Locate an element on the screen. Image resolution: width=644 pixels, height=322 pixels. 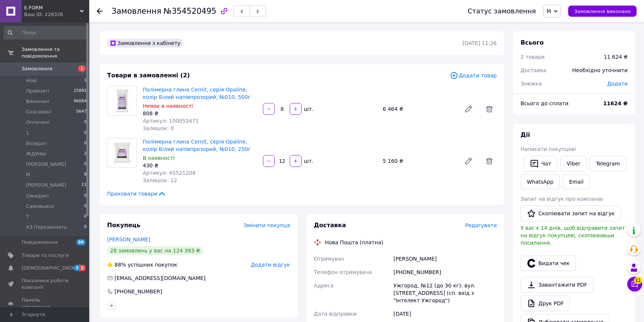
span: 8 is located at coordinates (85, 175).